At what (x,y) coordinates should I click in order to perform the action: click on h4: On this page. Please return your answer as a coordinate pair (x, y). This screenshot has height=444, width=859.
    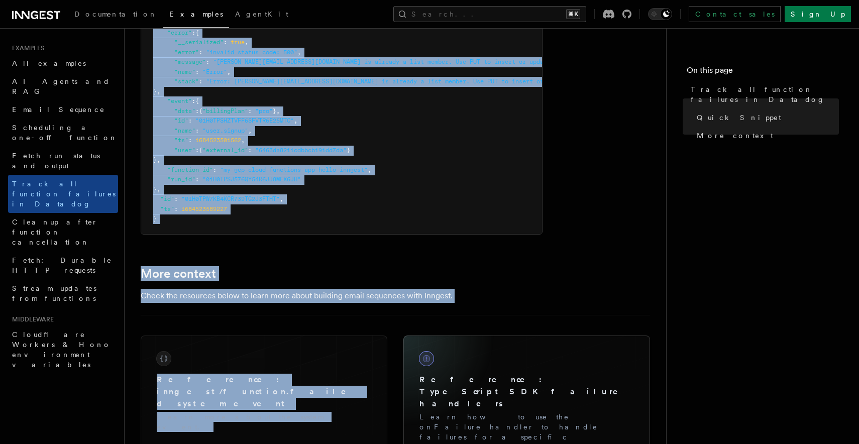
    Looking at the image, I should click on (762, 72).